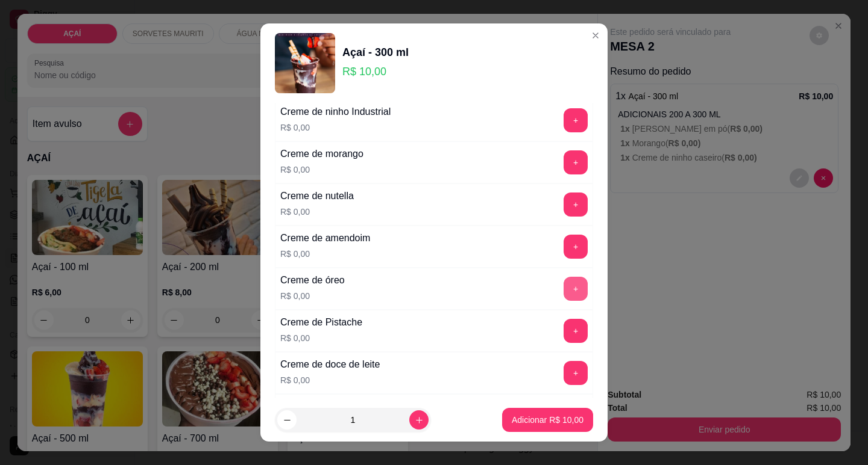 The width and height of the screenshot is (868, 465). What do you see at coordinates (330, 365) in the screenshot?
I see `div: Creme de doce de leite` at bounding box center [330, 365].